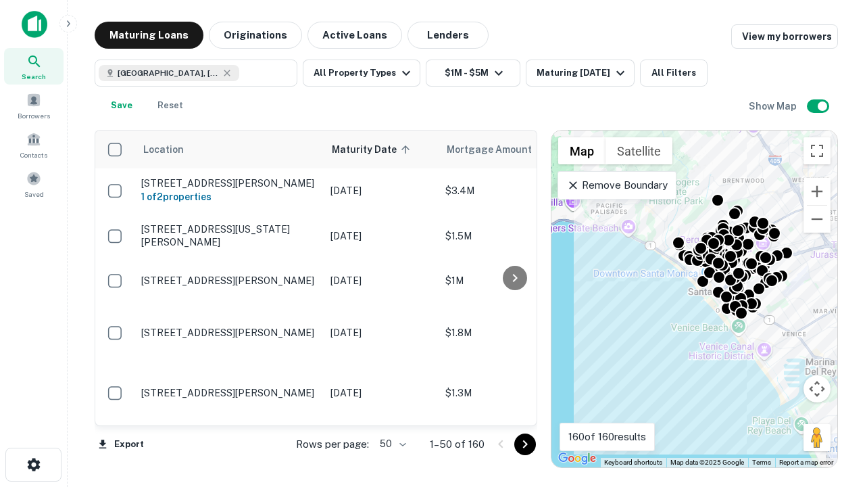  I want to click on button: Keyboard shortcuts, so click(633, 462).